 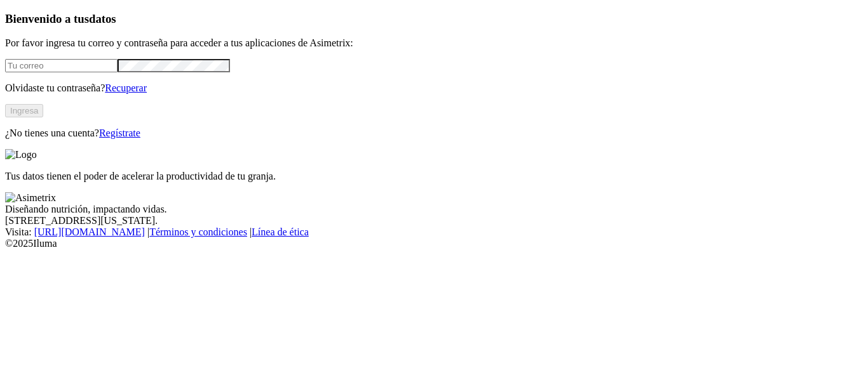 I want to click on span: datos, so click(x=102, y=18).